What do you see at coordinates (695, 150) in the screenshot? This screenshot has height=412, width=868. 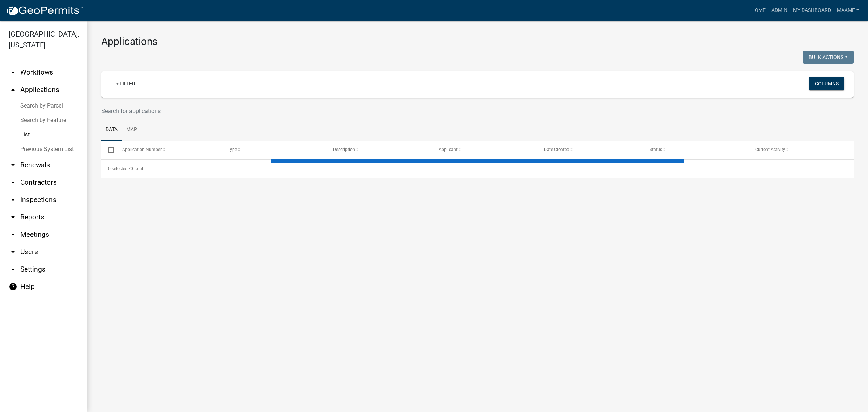 I see `datatable-header-cell: Status` at bounding box center [695, 150].